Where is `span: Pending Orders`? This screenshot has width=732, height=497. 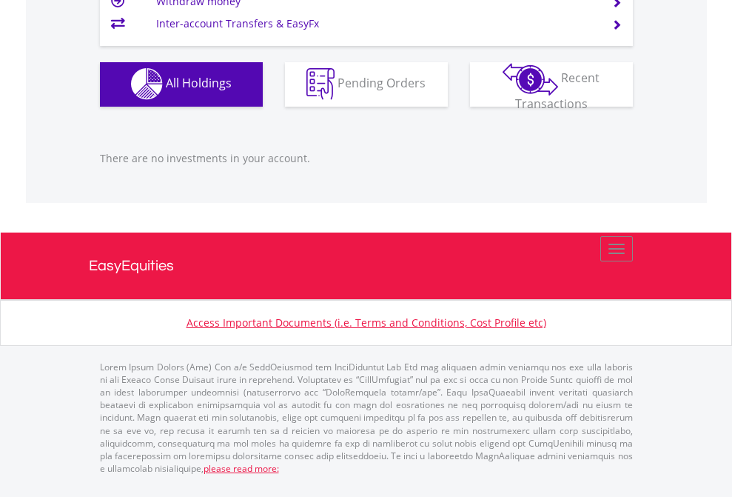
span: Pending Orders is located at coordinates (381, 83).